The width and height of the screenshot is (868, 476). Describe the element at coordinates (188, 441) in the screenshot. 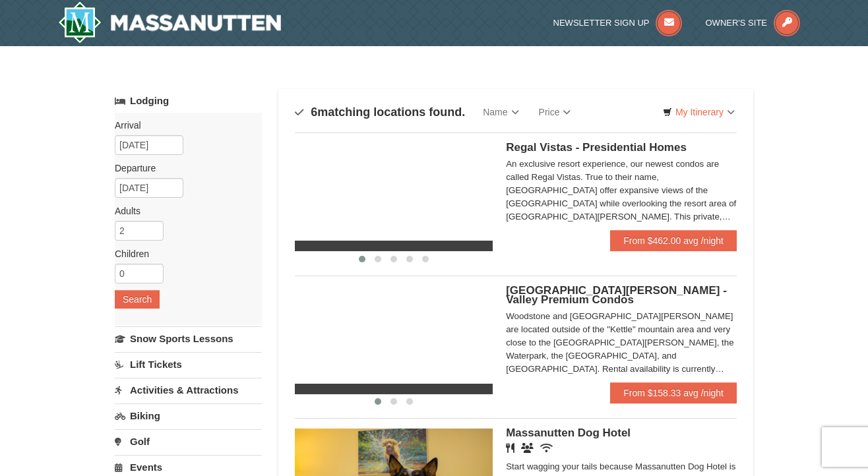

I see `a: Golf` at that location.